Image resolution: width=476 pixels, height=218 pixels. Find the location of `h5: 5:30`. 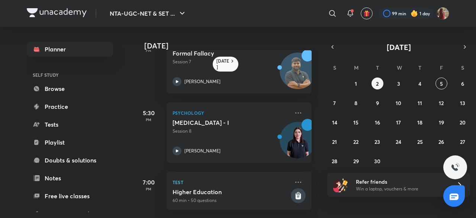

h5: 5:30 is located at coordinates (149, 113).